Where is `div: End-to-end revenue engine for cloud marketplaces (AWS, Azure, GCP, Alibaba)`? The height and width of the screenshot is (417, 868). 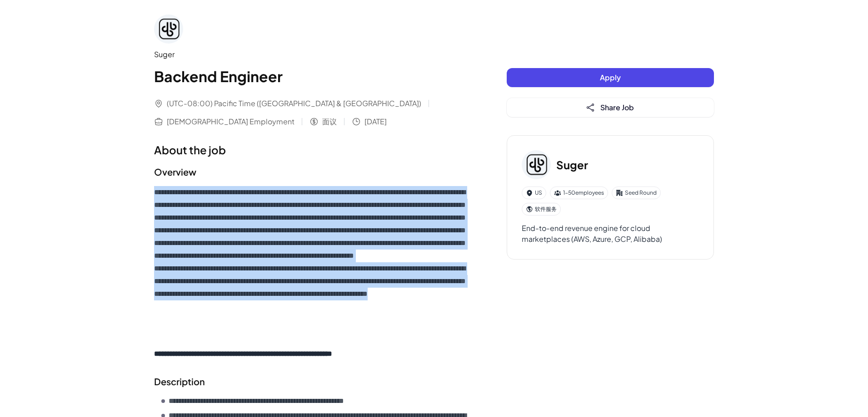
div: End-to-end revenue engine for cloud marketplaces (AWS, Azure, GCP, Alibaba) is located at coordinates (611, 234).